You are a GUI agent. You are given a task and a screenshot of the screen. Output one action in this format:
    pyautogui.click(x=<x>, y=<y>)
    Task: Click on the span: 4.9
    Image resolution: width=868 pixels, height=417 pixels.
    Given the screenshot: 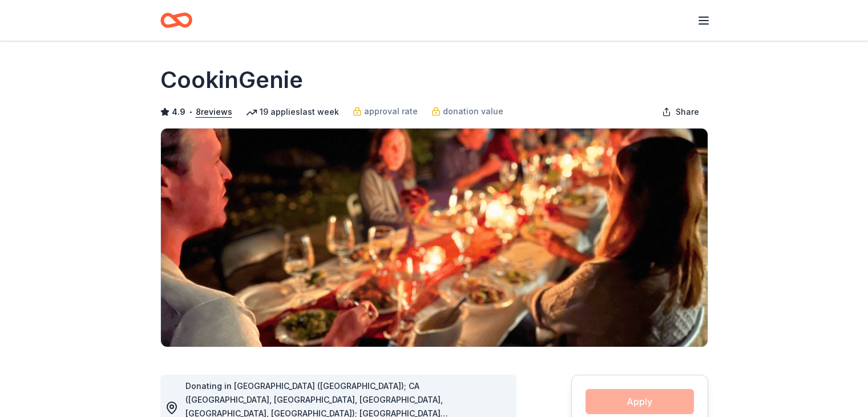 What is the action you would take?
    pyautogui.click(x=179, y=112)
    